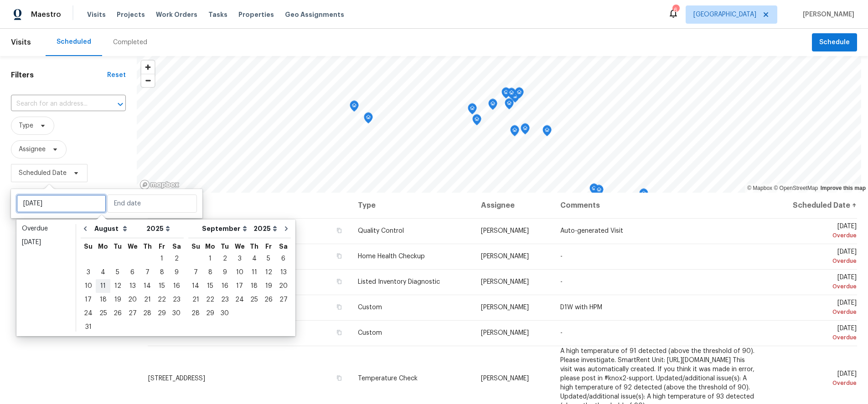  I want to click on div: Sat Aug 23 2025, so click(177, 300).